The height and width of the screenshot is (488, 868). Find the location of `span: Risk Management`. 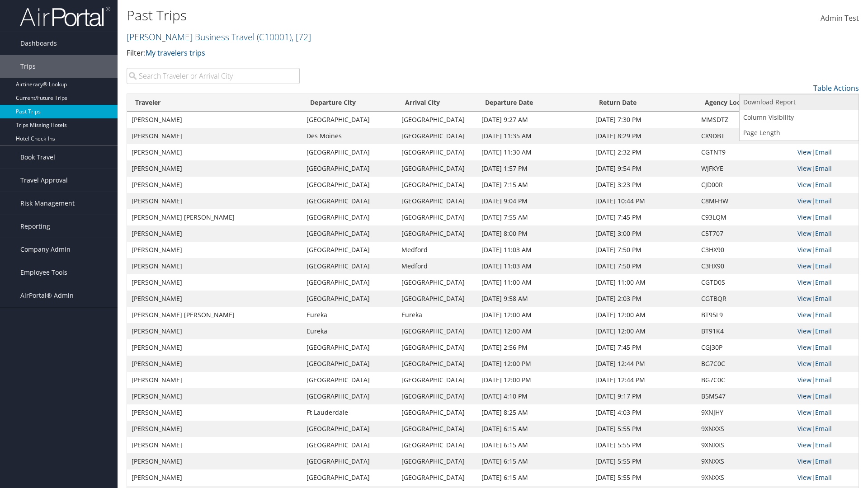

span: Risk Management is located at coordinates (47, 203).